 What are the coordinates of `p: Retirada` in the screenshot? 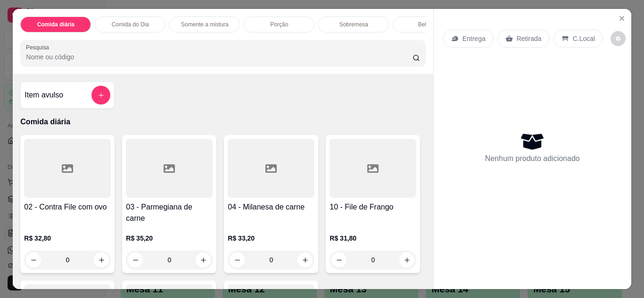 It's located at (529, 39).